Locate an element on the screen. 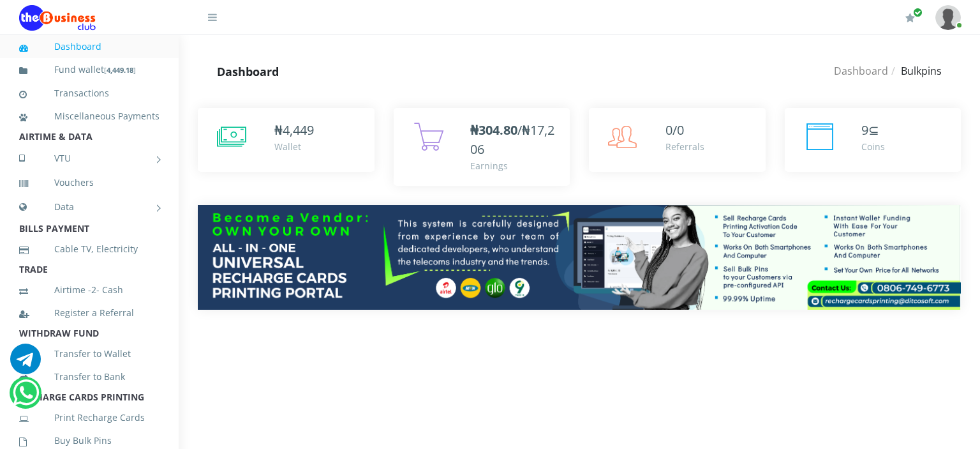  b: 4,449.18 is located at coordinates (120, 70).